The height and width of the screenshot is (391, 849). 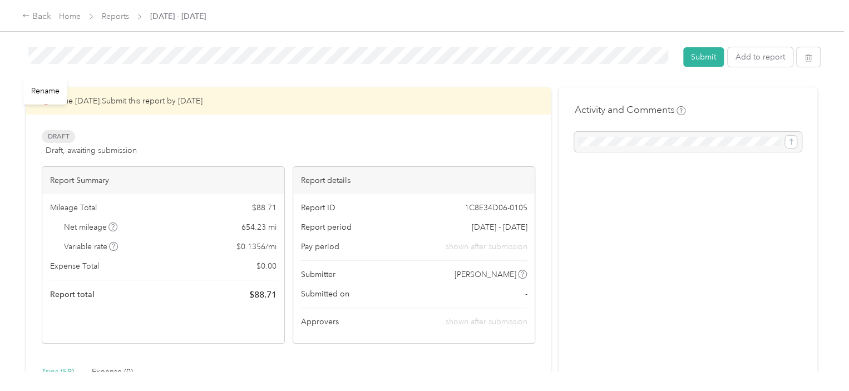 I want to click on button: Submit, so click(x=703, y=57).